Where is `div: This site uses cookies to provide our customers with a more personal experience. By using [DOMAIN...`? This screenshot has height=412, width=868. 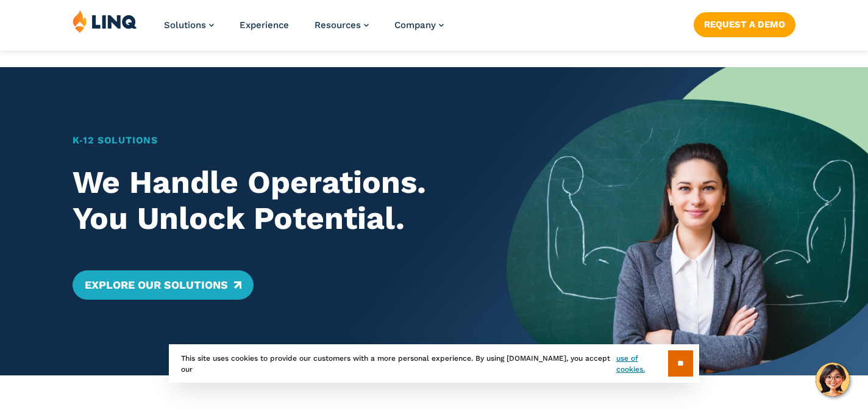 div: This site uses cookies to provide our customers with a more personal experience. By using [DOMAIN... is located at coordinates (434, 363).